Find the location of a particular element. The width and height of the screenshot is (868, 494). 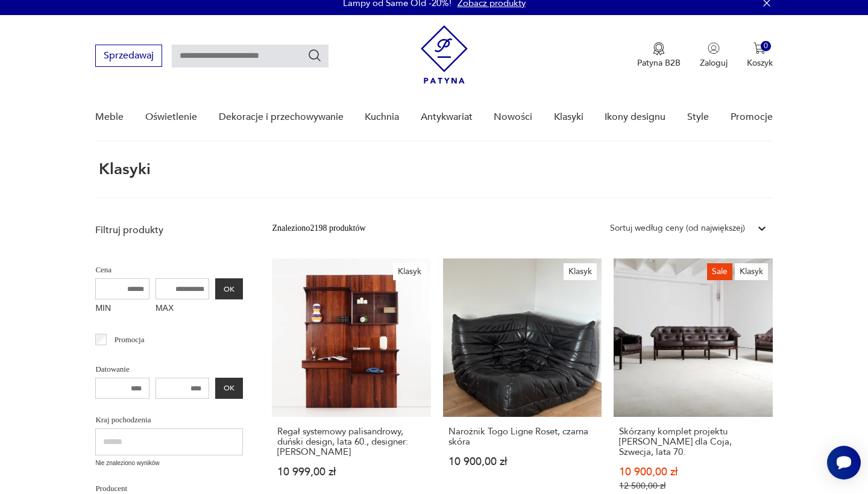

p: Patyna B2B is located at coordinates (659, 63).